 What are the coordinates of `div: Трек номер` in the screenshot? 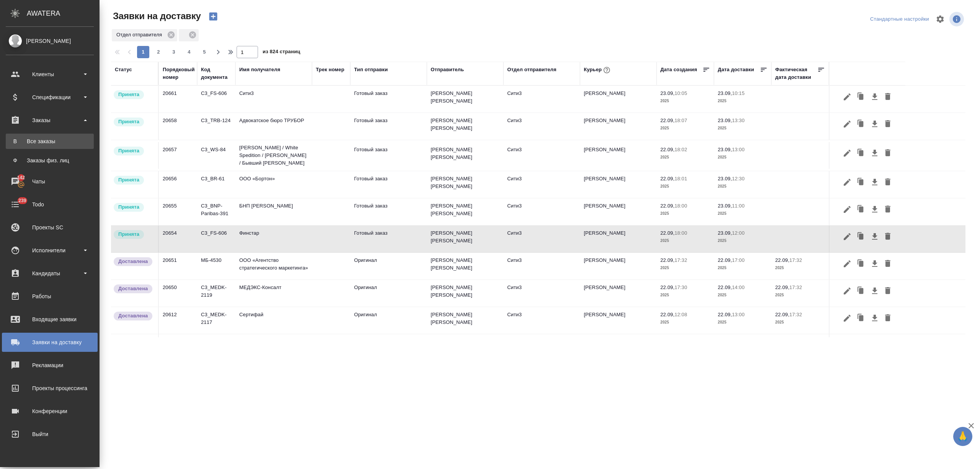 It's located at (330, 70).